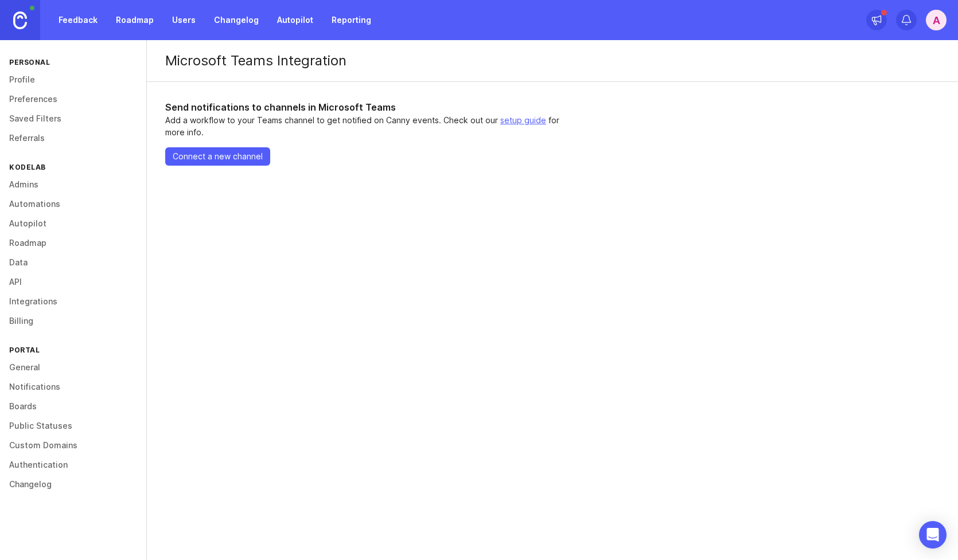  I want to click on div: A, so click(936, 20).